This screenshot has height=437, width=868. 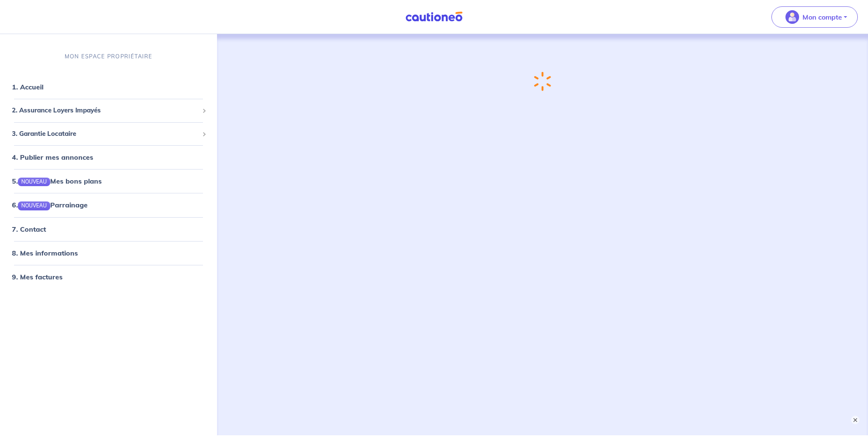 What do you see at coordinates (822, 17) in the screenshot?
I see `p: Mon compte` at bounding box center [822, 17].